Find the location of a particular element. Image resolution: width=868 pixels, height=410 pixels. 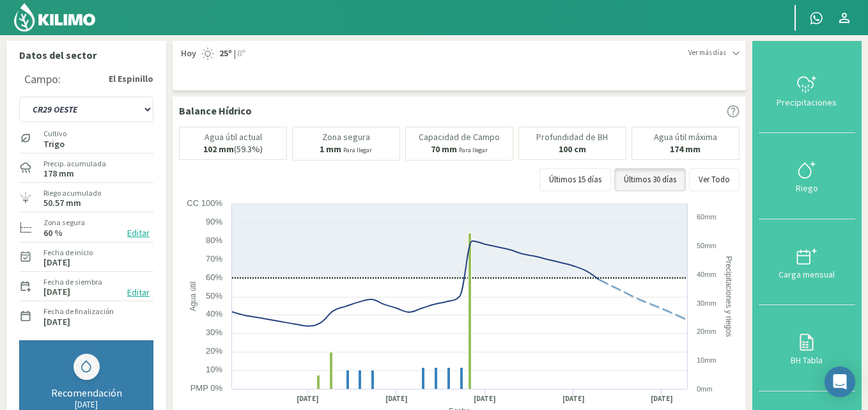

text: 20% is located at coordinates (214, 350).